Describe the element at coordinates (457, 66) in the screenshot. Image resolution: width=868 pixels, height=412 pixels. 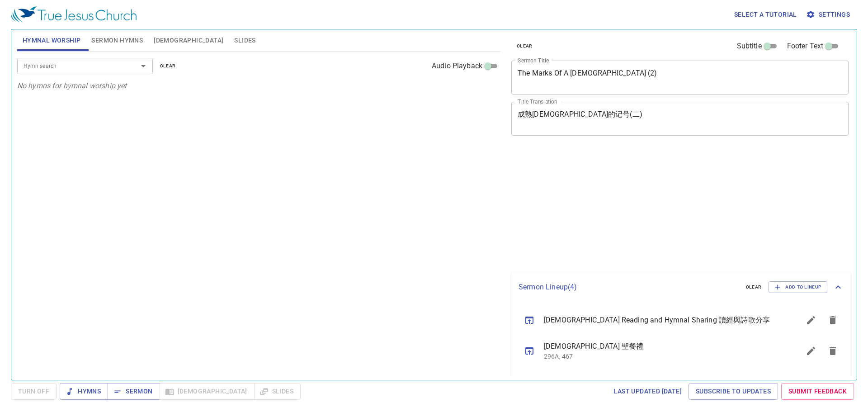
I see `span: Audio Playback` at that location.